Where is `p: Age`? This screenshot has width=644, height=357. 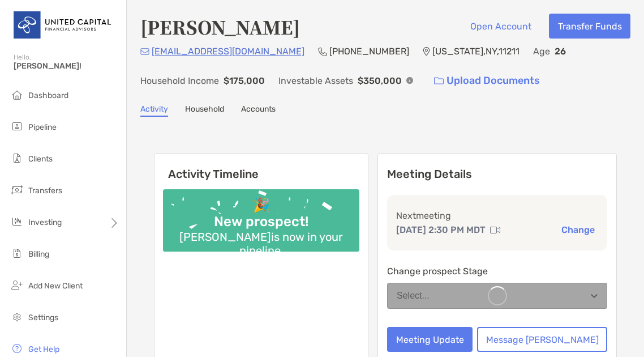
p: Age is located at coordinates (542, 51).